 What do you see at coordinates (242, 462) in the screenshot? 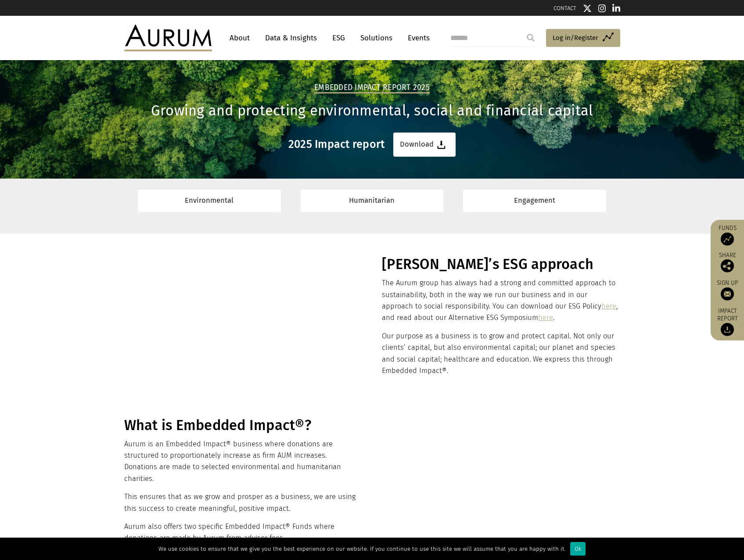
I see `p: Aurum is an Embedded Impact® business where donations are structured to proportionately increase ...` at bounding box center [242, 462].